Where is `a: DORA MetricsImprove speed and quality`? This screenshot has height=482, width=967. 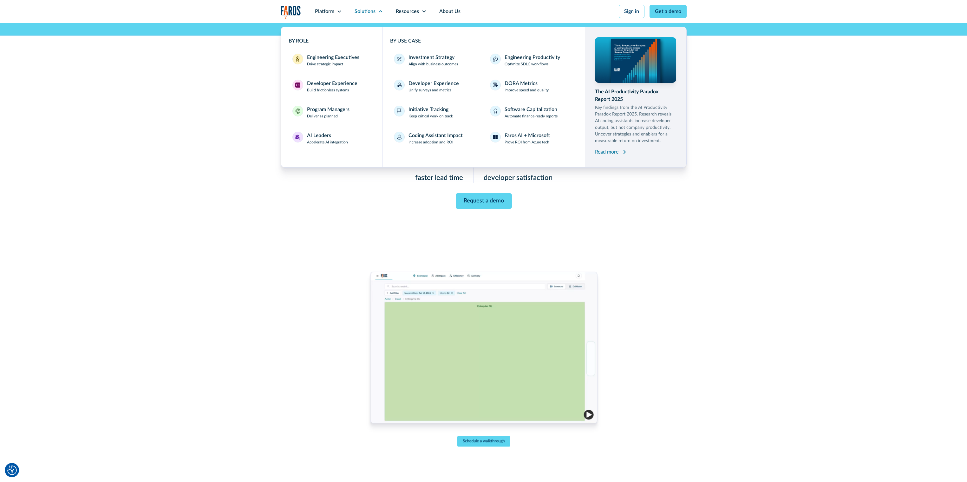
a: DORA MetricsImprove speed and quality is located at coordinates (532, 86).